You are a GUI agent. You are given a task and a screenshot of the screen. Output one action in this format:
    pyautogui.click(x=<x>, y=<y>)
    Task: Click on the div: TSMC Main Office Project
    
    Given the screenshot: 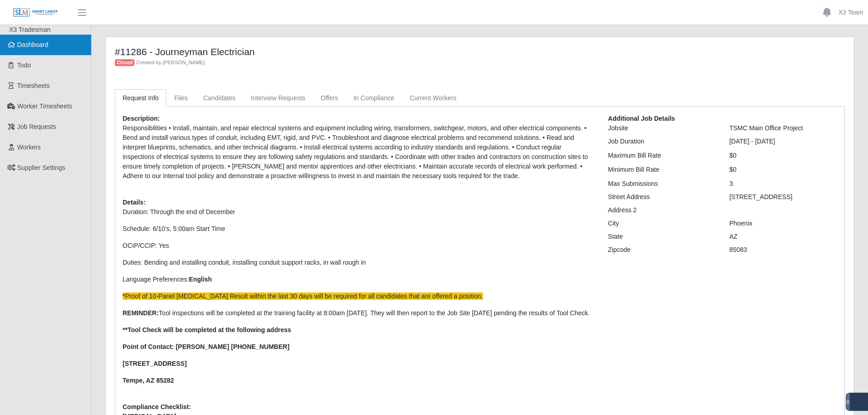 What is the action you would take?
    pyautogui.click(x=783, y=128)
    